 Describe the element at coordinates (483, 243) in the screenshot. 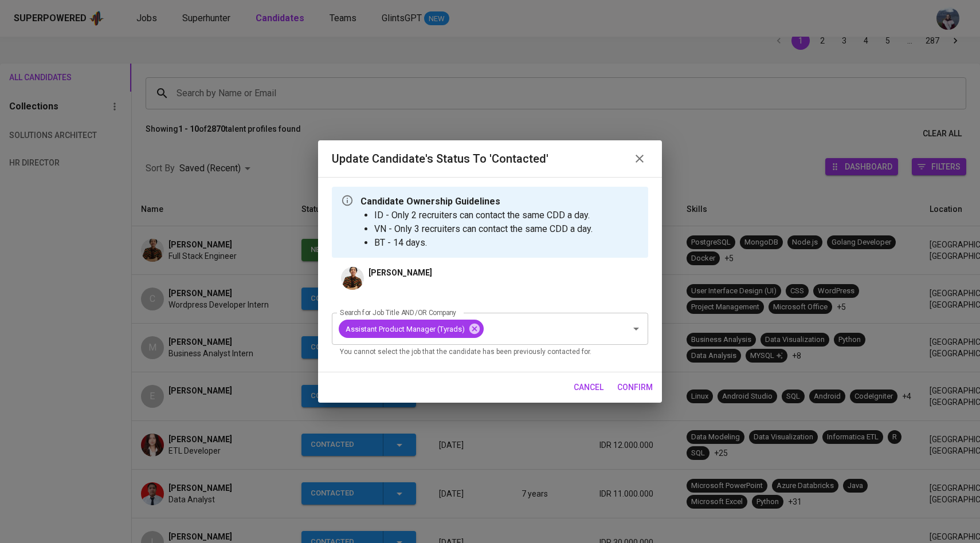

I see `li: BT - 14 days.` at that location.